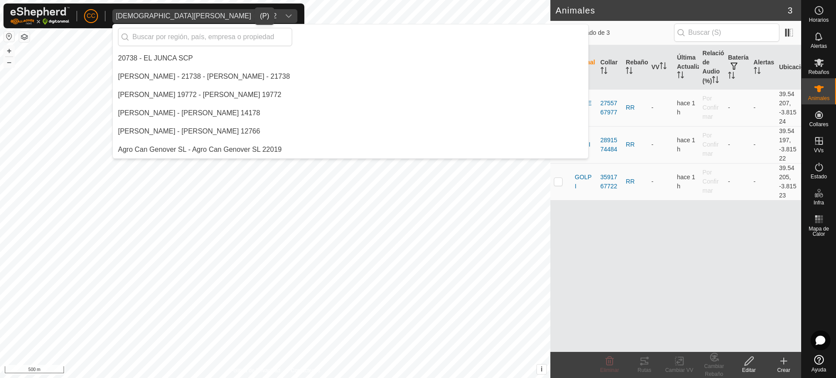 Image resolution: width=836 pixels, height=378 pixels. What do you see at coordinates (819, 370) in the screenshot?
I see `span: Ayuda` at bounding box center [819, 370].